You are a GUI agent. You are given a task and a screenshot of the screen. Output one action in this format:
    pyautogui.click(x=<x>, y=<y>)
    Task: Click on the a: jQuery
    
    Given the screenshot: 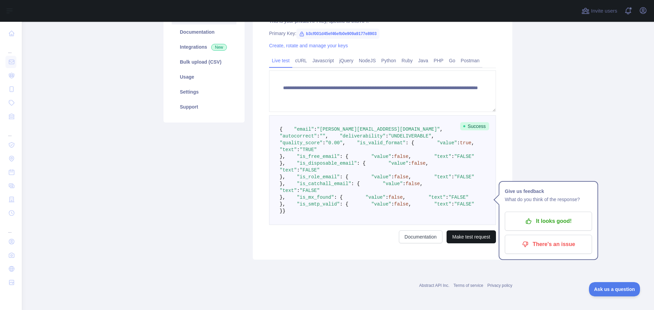 What is the action you would take?
    pyautogui.click(x=346, y=61)
    